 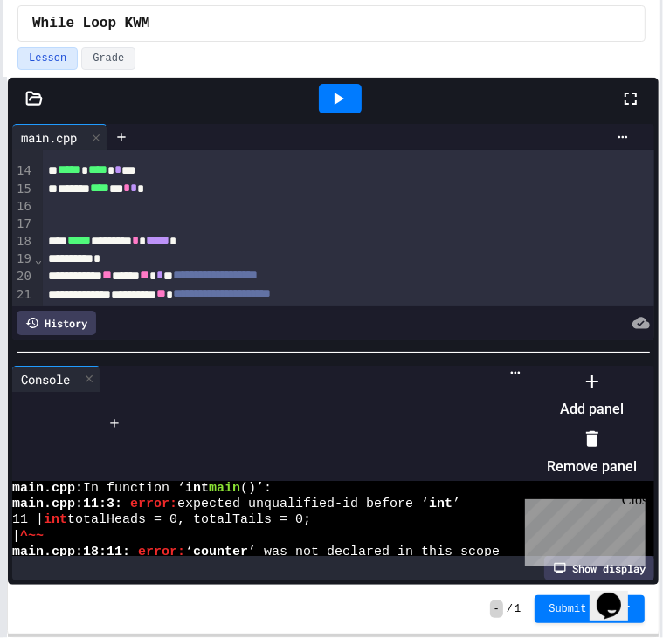 What do you see at coordinates (67, 505) in the screenshot?
I see `span: main.cpp:11:3:` at bounding box center [67, 505].